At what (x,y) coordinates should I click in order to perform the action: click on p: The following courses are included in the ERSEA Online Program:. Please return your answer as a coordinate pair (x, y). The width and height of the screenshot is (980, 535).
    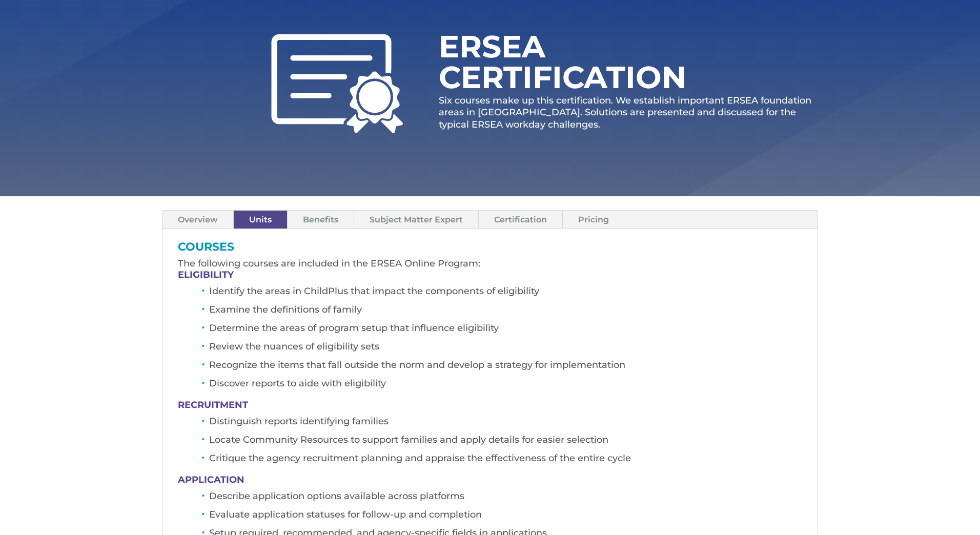
    Looking at the image, I should click on (490, 264).